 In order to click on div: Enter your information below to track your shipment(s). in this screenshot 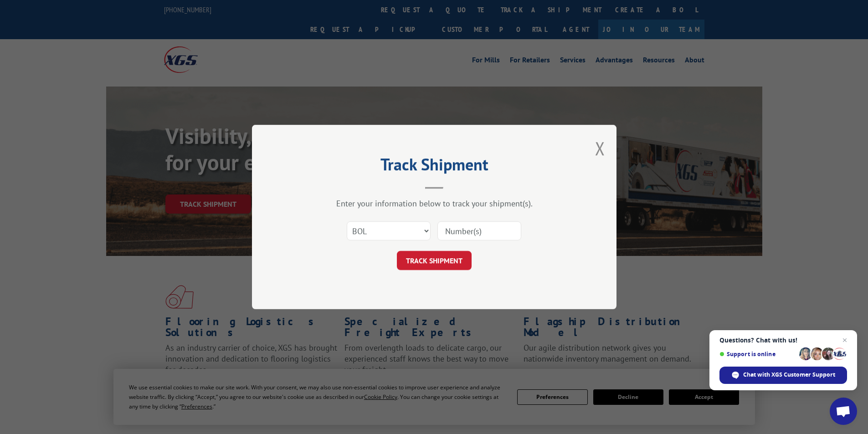, I will do `click(434, 203)`.